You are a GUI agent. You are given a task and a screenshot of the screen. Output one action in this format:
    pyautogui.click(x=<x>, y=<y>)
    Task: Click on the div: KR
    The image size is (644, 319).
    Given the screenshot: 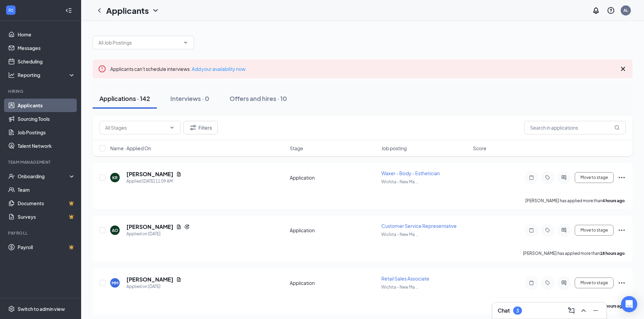 What is the action you would take?
    pyautogui.click(x=115, y=178)
    